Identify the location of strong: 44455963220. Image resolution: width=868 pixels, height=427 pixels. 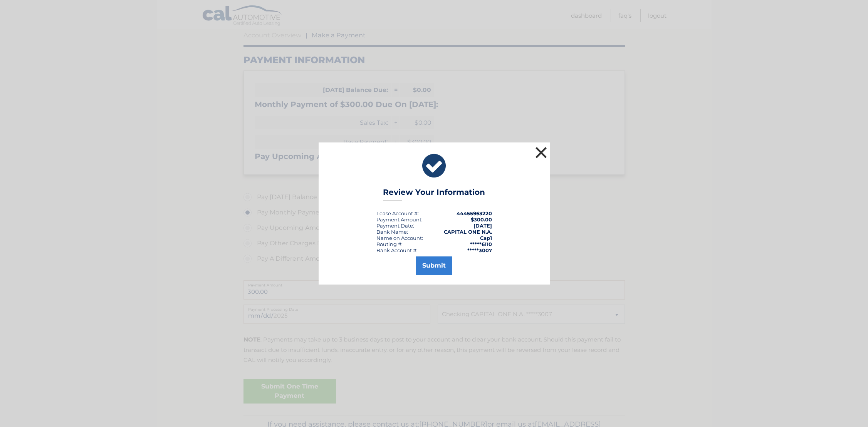
(474, 213).